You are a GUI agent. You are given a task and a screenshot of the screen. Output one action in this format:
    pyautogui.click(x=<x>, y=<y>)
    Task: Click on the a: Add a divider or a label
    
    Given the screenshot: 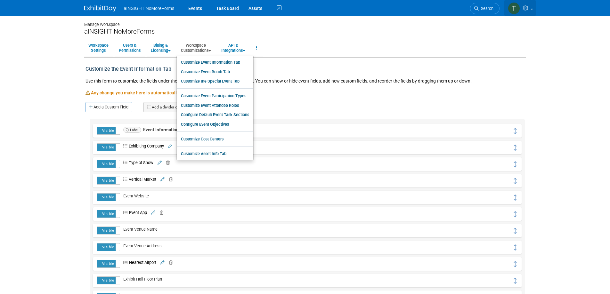 What is the action you would take?
    pyautogui.click(x=169, y=107)
    